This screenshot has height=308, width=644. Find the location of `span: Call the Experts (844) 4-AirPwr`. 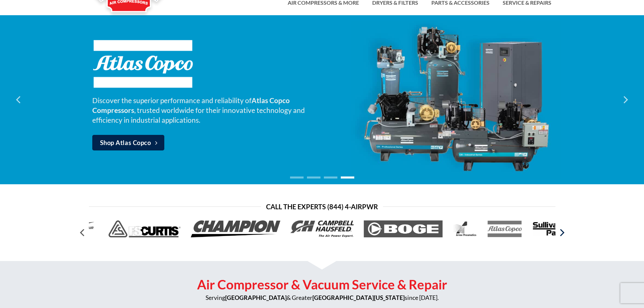

span: Call the Experts (844) 4-AirPwr is located at coordinates (322, 207).